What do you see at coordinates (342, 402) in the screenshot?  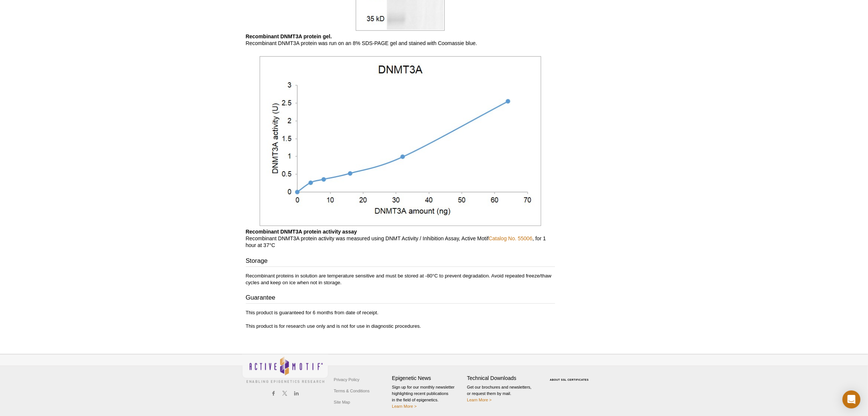 I see `a: Site Map` at bounding box center [342, 402].